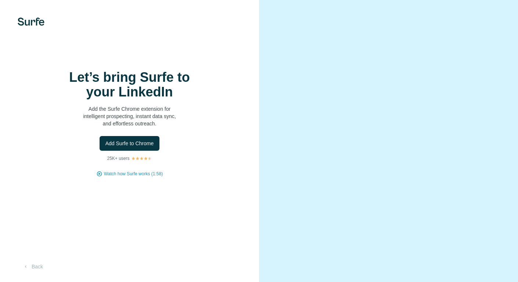 The height and width of the screenshot is (282, 518). I want to click on img: Surfe's logo, so click(31, 22).